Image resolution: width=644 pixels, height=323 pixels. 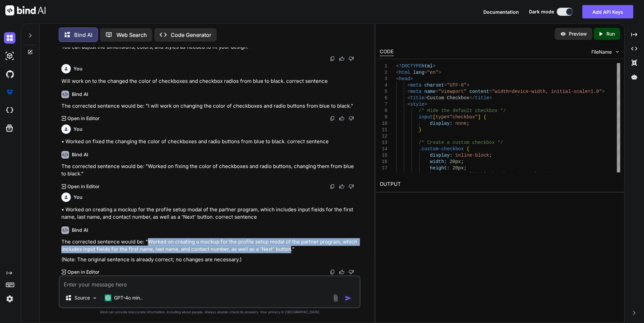 I want to click on div: 10, so click(x=384, y=124).